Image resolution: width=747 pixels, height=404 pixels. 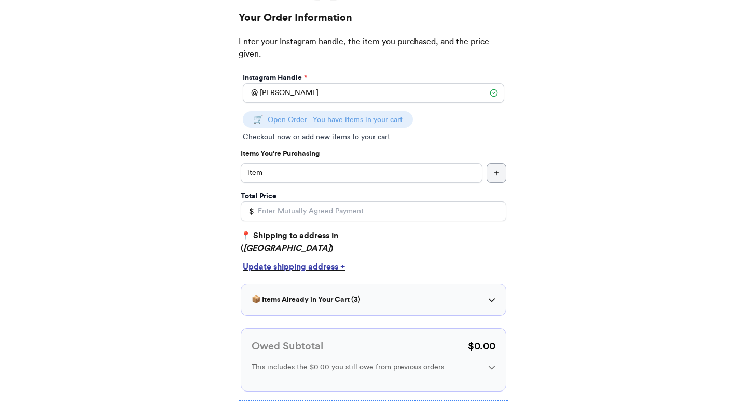 I want to click on p: Checkout now or add new items to your cart., so click(x=374, y=137).